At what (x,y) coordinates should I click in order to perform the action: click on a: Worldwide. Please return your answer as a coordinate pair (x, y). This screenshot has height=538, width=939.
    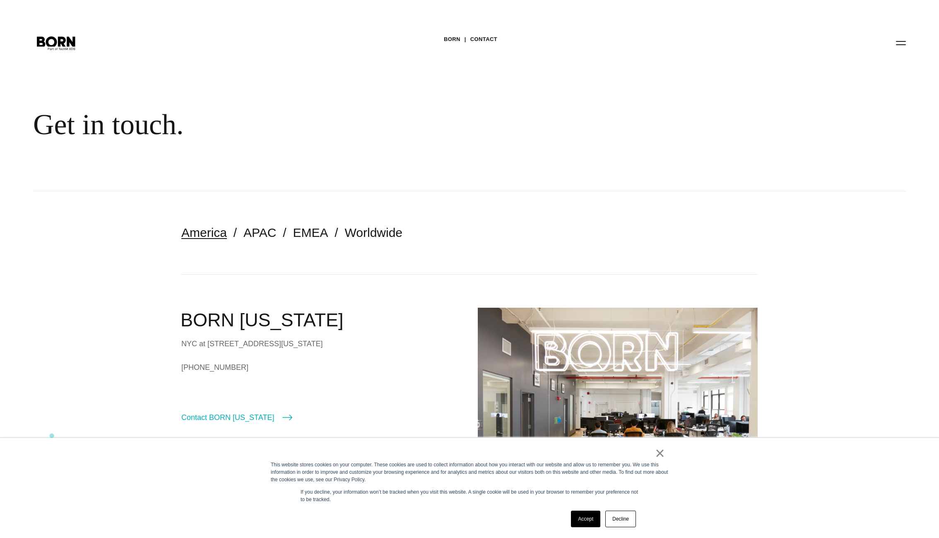
    Looking at the image, I should click on (374, 232).